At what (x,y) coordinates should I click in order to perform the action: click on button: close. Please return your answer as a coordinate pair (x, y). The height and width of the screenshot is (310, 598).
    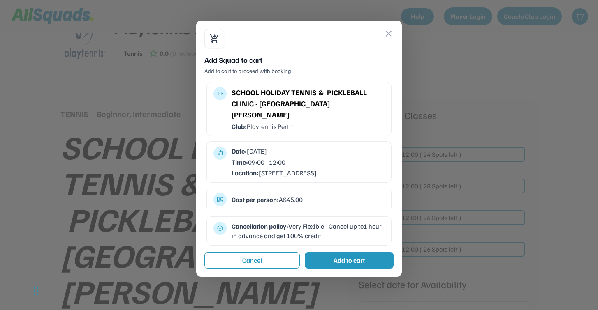
    Looking at the image, I should click on (389, 34).